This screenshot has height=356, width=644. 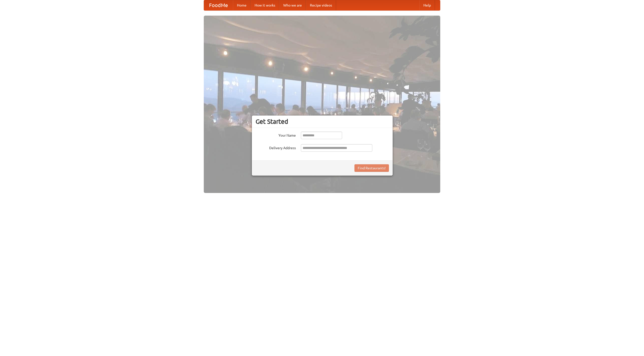 I want to click on label: Your Name, so click(x=276, y=135).